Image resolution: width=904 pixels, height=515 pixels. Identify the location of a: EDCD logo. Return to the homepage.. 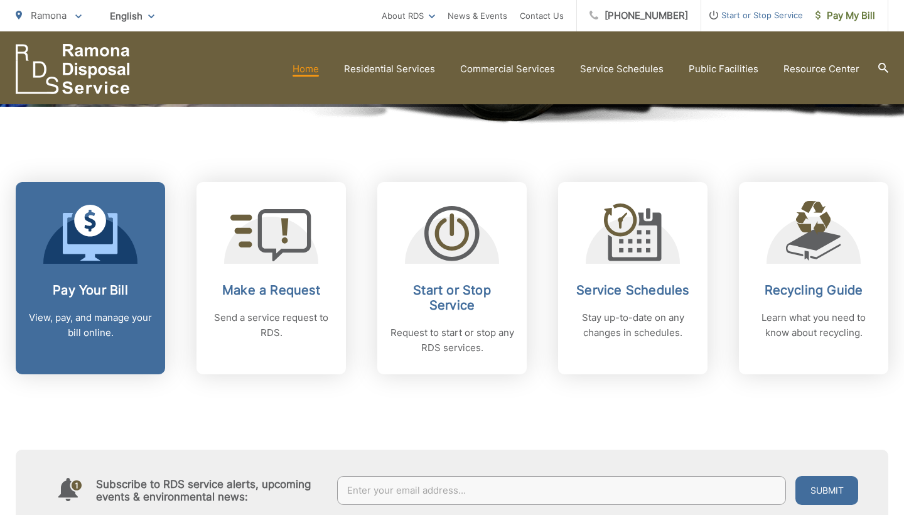
(73, 69).